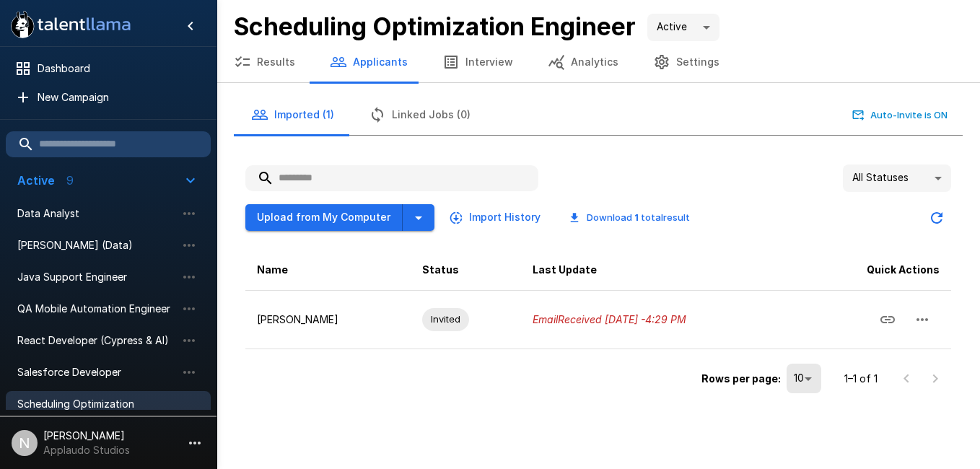  I want to click on p: 1–1 of 1, so click(861, 379).